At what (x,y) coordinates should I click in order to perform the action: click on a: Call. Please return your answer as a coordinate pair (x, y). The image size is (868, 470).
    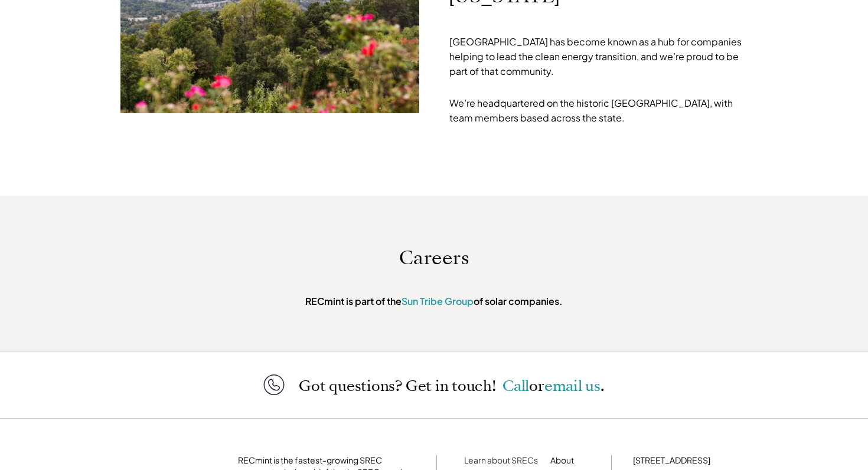
    Looking at the image, I should click on (516, 386).